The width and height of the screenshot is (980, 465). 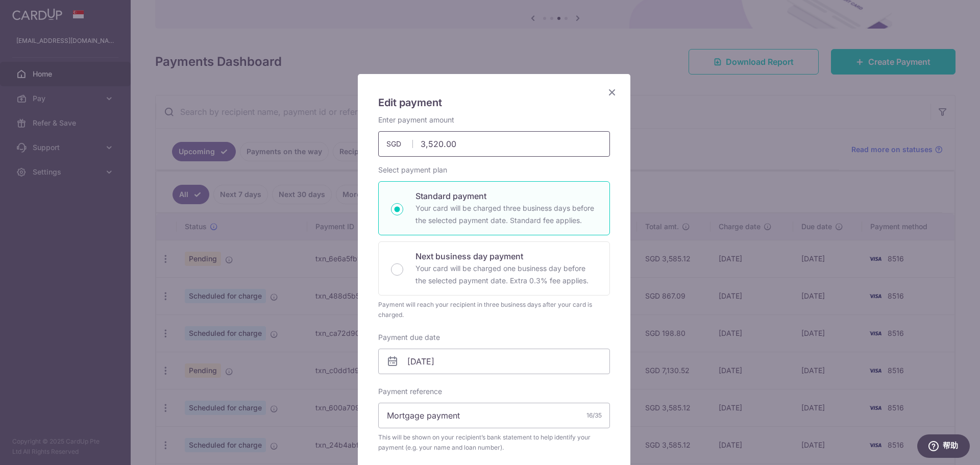 I want to click on button: Close, so click(x=612, y=93).